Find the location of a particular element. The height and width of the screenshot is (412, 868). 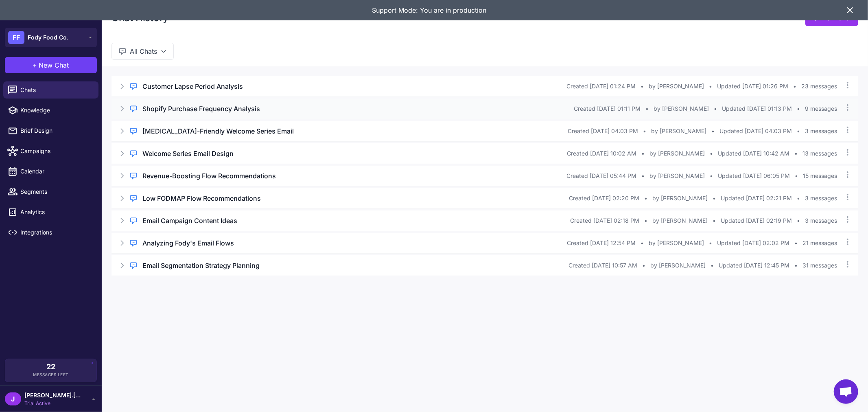

h3: Revenue-Boosting Flow Recommendations is located at coordinates (209, 176).